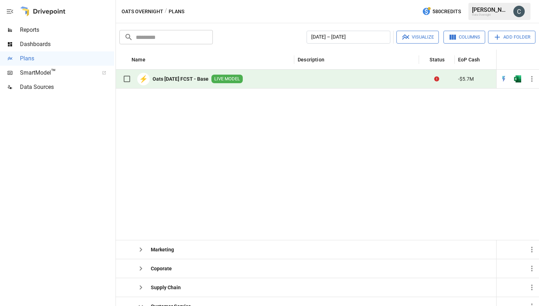  Describe the element at coordinates (518, 79) in the screenshot. I see `div: Open in Excel` at that location.